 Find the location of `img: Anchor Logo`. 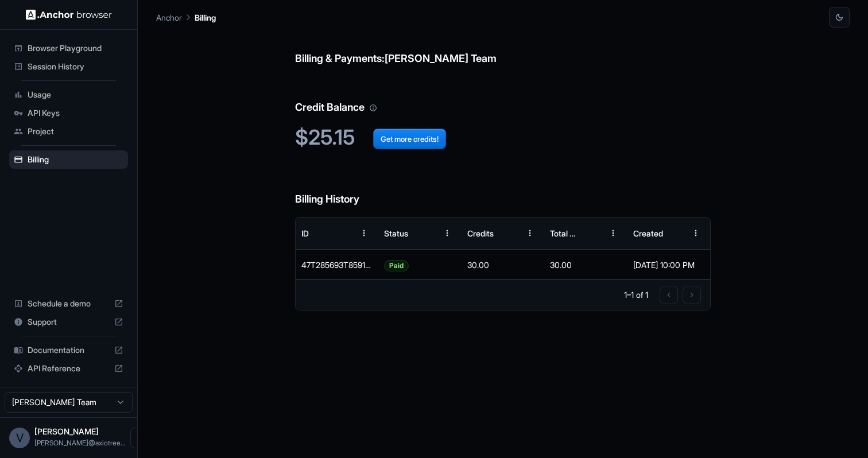

img: Anchor Logo is located at coordinates (69, 15).